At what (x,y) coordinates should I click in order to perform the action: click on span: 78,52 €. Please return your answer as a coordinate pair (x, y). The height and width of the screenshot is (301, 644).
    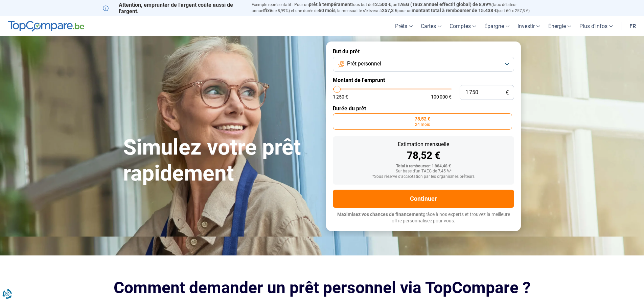
    Looking at the image, I should click on (422, 119).